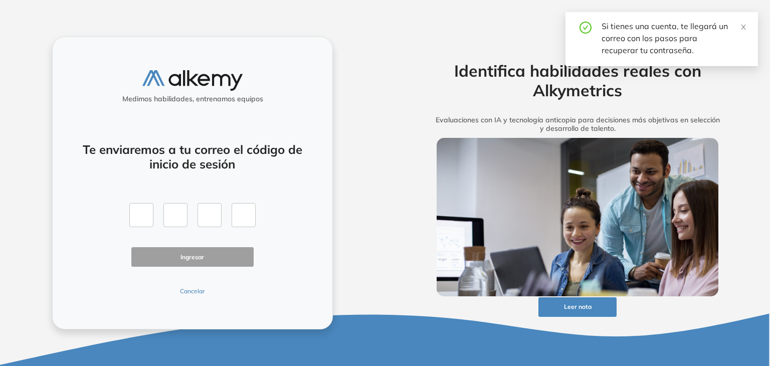  What do you see at coordinates (578, 307) in the screenshot?
I see `button: Leer nota` at bounding box center [578, 307].